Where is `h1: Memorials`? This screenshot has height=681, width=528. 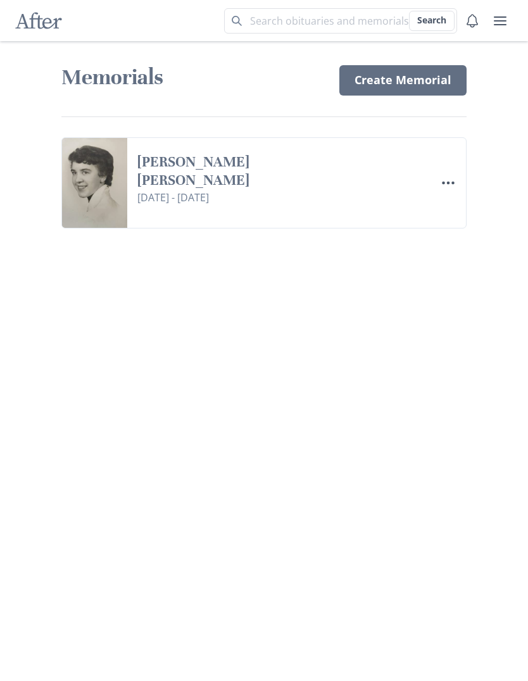 h1: Memorials is located at coordinates (192, 77).